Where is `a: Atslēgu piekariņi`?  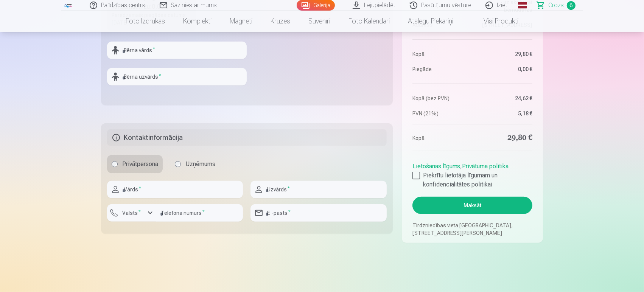 a: Atslēgu piekariņi is located at coordinates (430, 21).